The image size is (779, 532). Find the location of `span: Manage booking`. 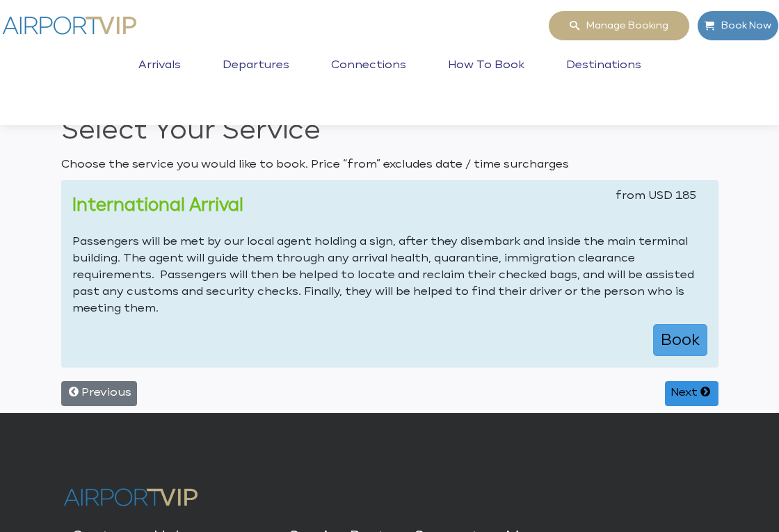

span: Manage booking is located at coordinates (624, 26).